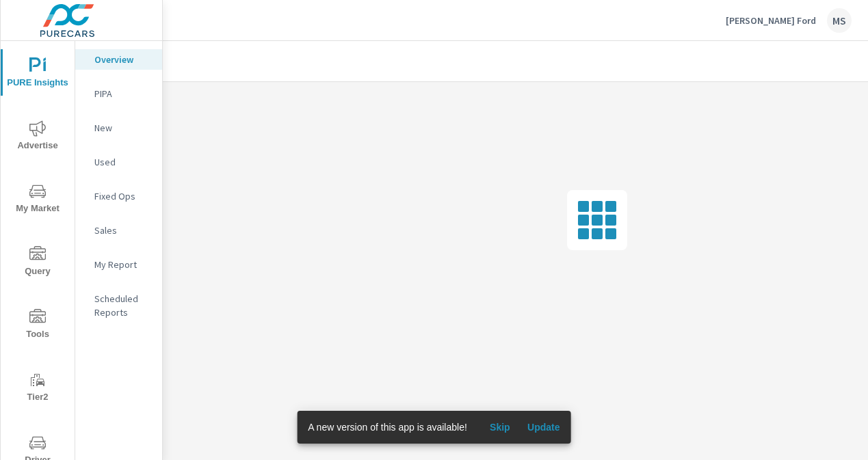  Describe the element at coordinates (839, 20) in the screenshot. I see `div: MS` at that location.